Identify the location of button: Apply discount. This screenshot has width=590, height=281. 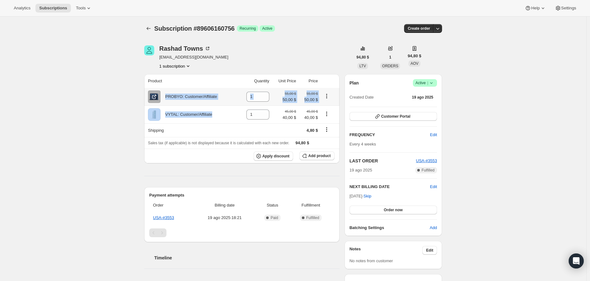
(273, 156).